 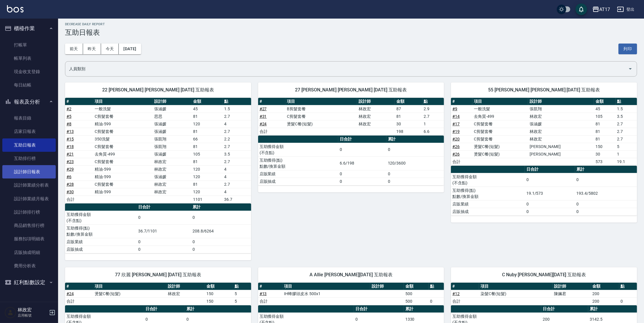 What do you see at coordinates (207, 139) in the screenshot?
I see `td: 66` at bounding box center [207, 139].